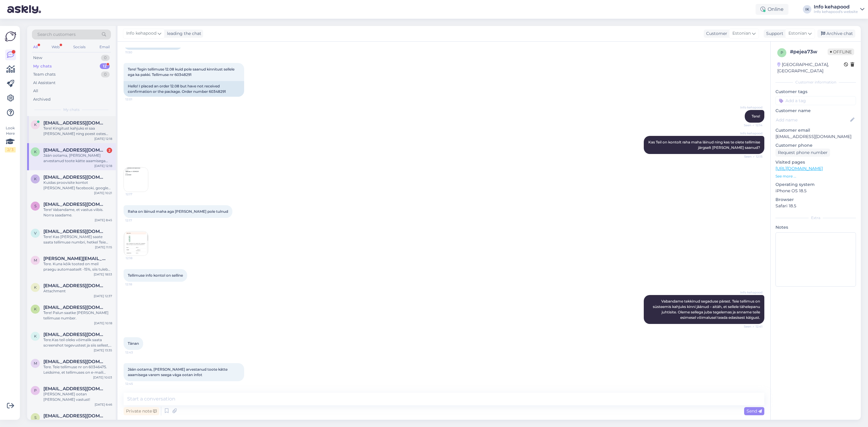 The image size is (868, 427). Describe the element at coordinates (816, 92) in the screenshot. I see `p: Customer tags` at that location.